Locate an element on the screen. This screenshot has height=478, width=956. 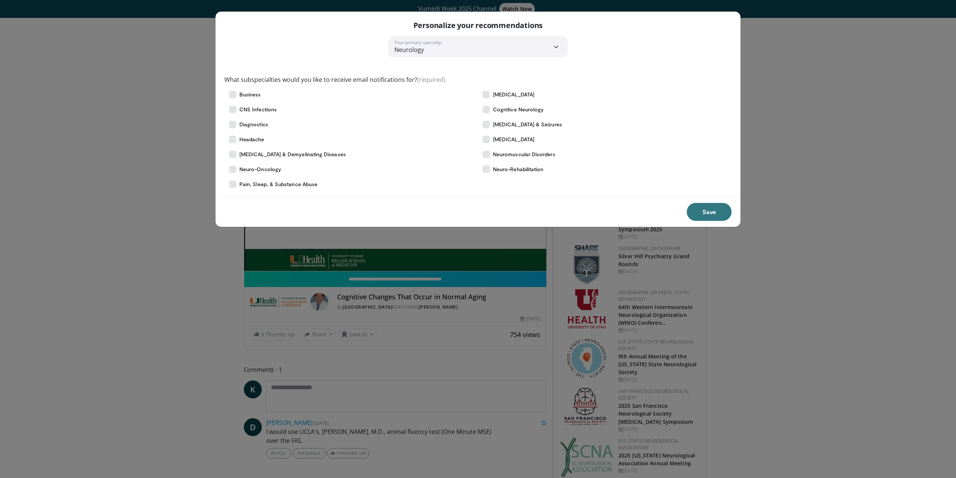
span: Business is located at coordinates (250, 94).